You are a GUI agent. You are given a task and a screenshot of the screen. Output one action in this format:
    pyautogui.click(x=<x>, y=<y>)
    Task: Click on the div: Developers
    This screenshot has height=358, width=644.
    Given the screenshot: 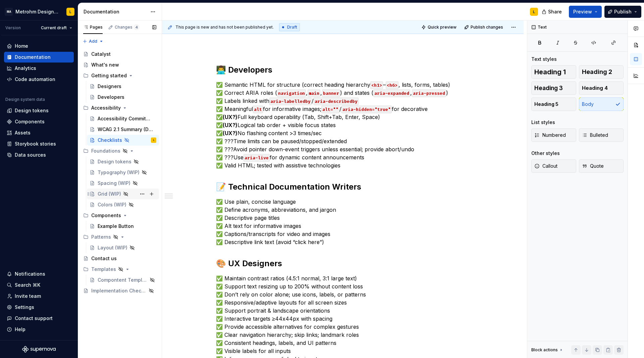 What is the action you would take?
    pyautogui.click(x=111, y=97)
    